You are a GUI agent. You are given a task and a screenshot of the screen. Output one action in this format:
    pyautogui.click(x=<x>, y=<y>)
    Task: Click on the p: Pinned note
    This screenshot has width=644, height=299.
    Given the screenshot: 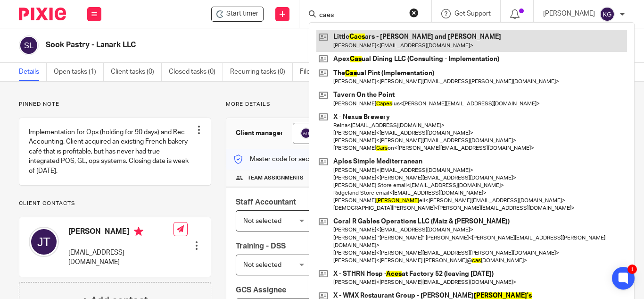 What is the action you would take?
    pyautogui.click(x=115, y=104)
    